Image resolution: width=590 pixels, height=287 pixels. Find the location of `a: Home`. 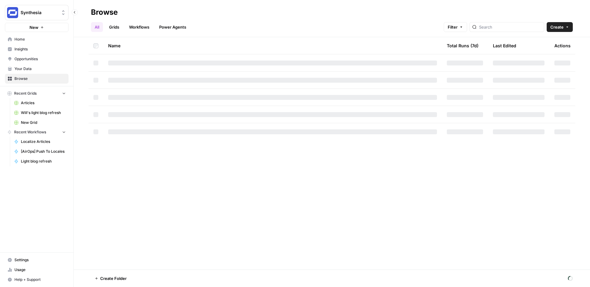

a: Home is located at coordinates (37, 39).